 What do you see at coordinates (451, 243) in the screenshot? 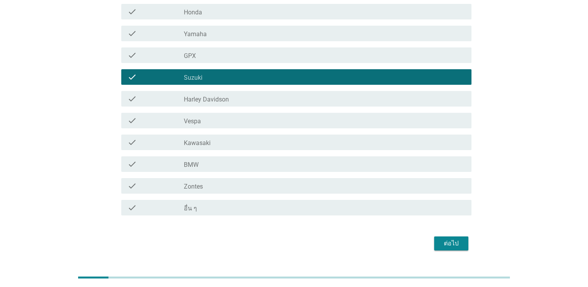
I see `div: ต่อไป` at bounding box center [451, 243].